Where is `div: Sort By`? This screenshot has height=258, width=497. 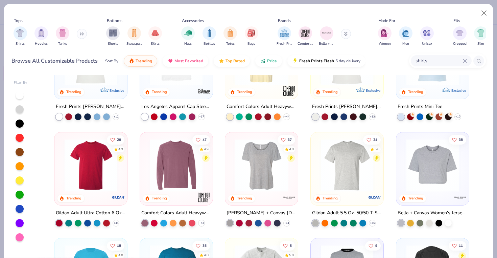
div: Sort By is located at coordinates (112, 61).